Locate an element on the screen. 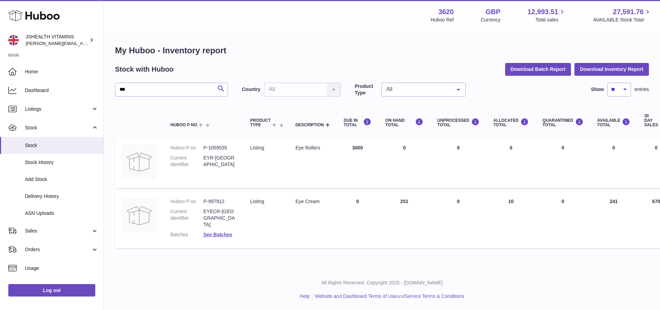  span: Home is located at coordinates (62, 72).